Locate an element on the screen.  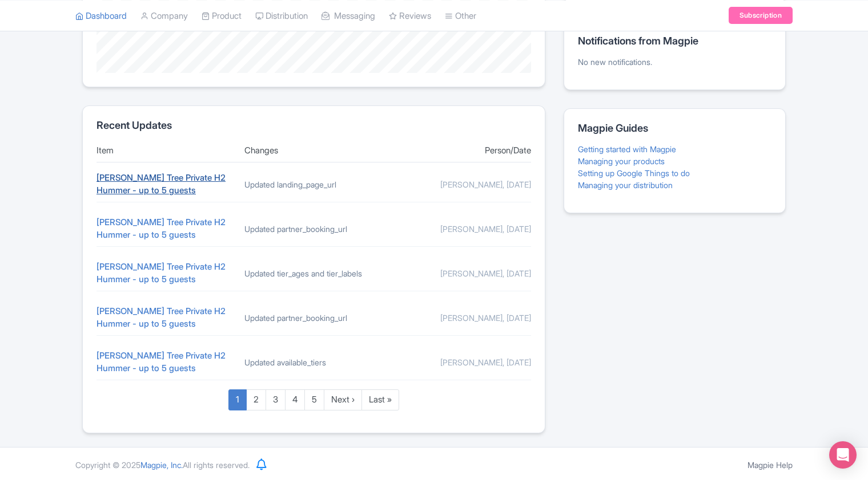
div: Updated landing_page_url is located at coordinates (313, 184).